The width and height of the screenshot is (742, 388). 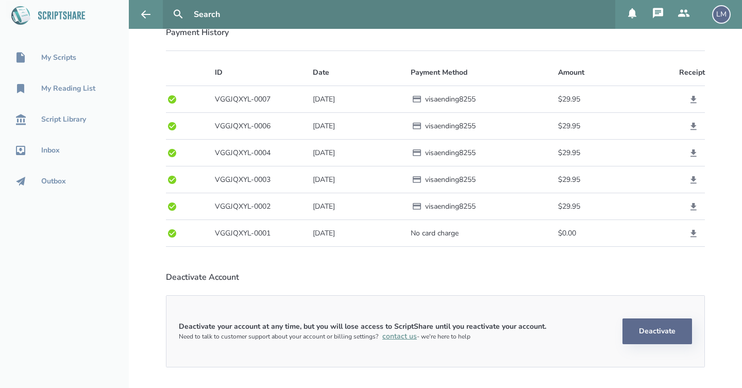 What do you see at coordinates (436, 32) in the screenshot?
I see `h2: Payment History` at bounding box center [436, 32].